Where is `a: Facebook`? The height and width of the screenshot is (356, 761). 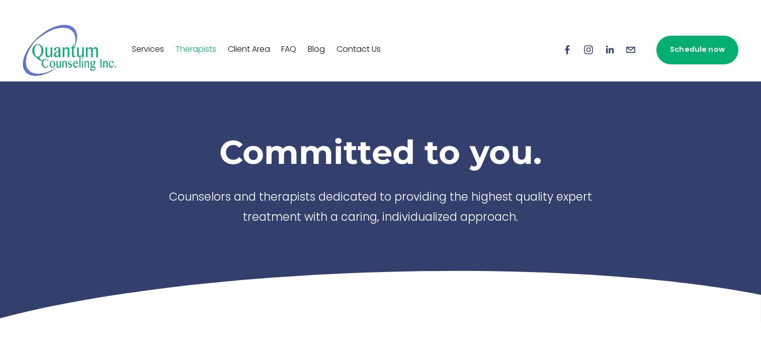 a: Facebook is located at coordinates (567, 50).